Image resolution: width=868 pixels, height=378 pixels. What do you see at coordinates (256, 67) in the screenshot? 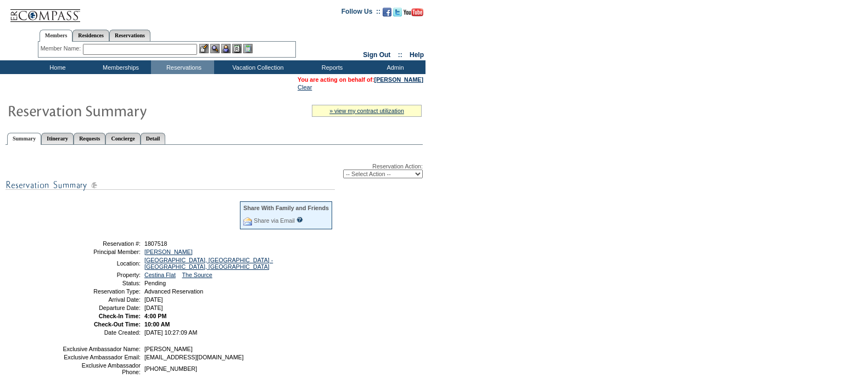
I see `td: Vacation Collection` at bounding box center [256, 67].